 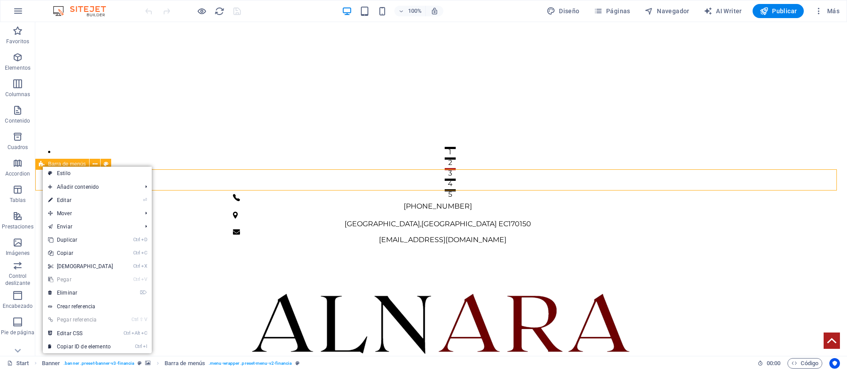 What do you see at coordinates (250, 363) in the screenshot?
I see `span: . menu-wrapper .preset-menu-v2-financia` at bounding box center [250, 363].